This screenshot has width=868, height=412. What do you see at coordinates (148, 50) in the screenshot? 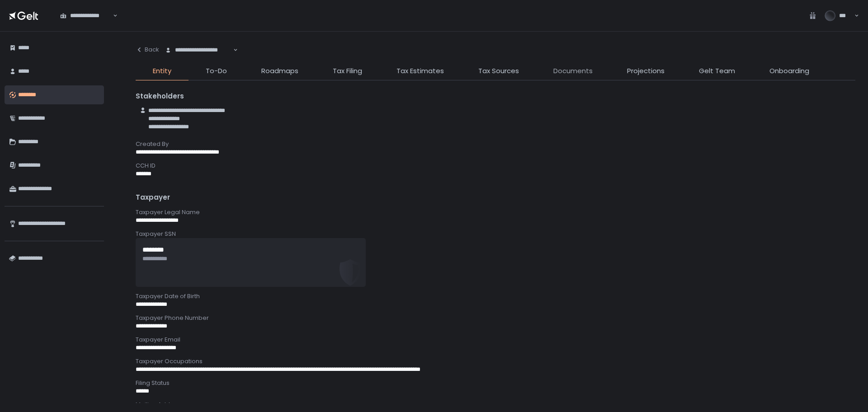
I see `div: Back` at bounding box center [148, 50].